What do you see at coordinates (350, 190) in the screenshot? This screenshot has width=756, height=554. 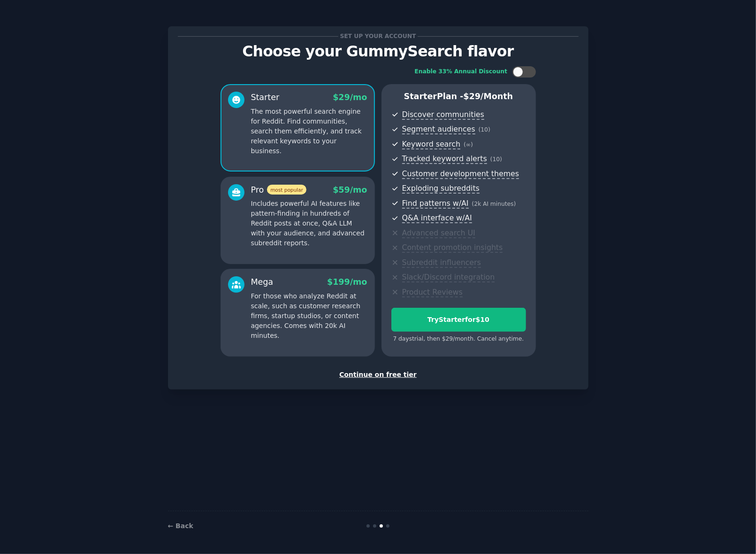 I see `span: $ 59 /mo` at bounding box center [350, 190].